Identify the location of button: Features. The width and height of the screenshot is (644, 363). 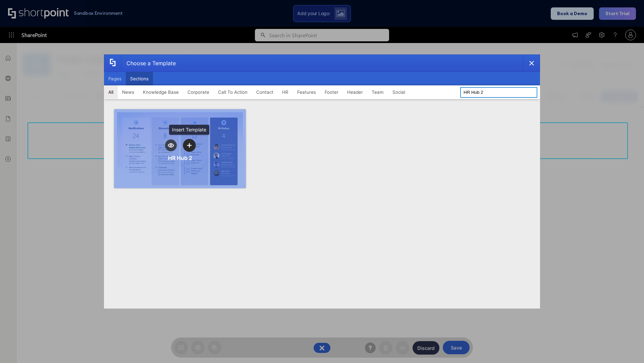
(306, 92).